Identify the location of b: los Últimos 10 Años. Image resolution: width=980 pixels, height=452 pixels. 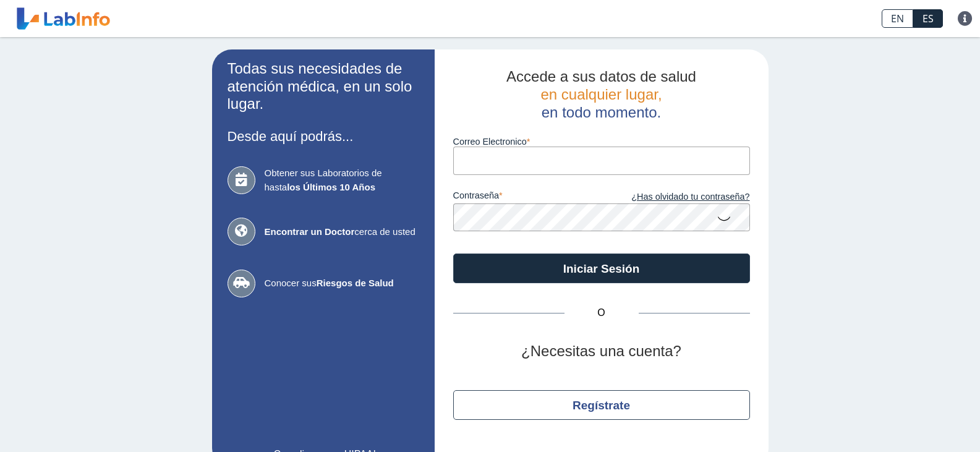
(331, 187).